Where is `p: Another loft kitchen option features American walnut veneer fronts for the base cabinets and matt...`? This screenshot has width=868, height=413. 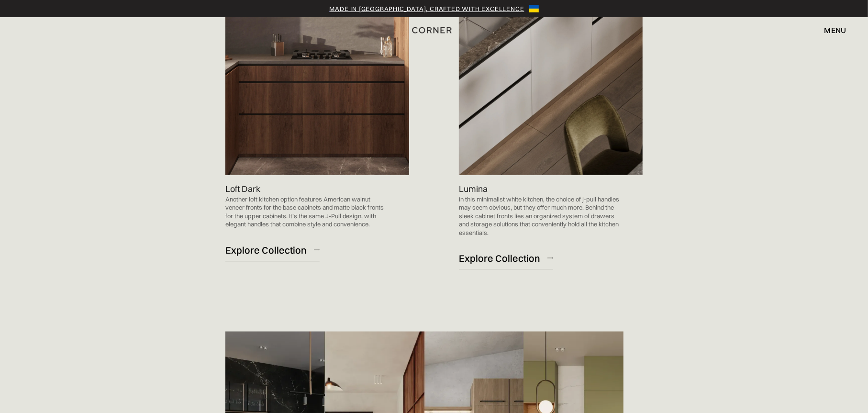
p: Another loft kitchen option features American walnut veneer fronts for the base cabinets and matt... is located at coordinates (308, 212).